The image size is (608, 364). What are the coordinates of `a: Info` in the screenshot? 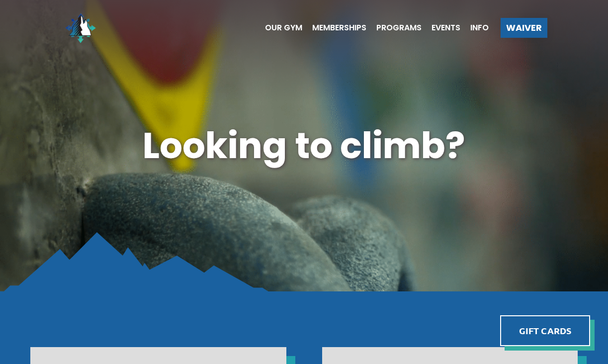 It's located at (474, 28).